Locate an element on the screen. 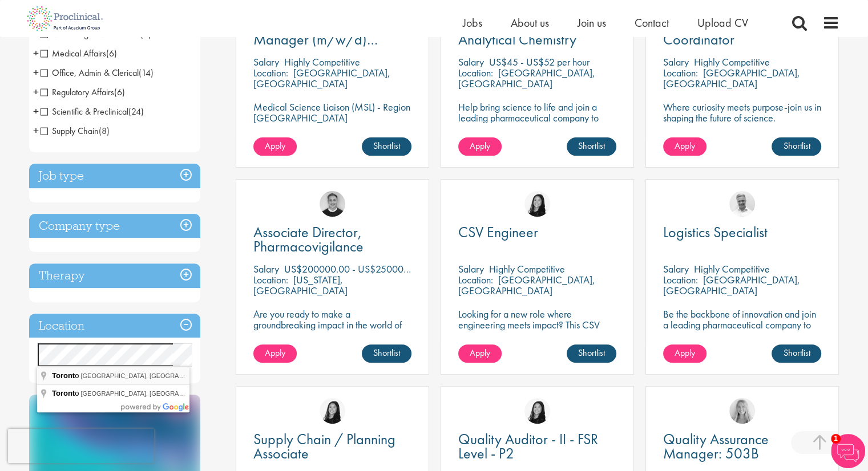  div: Company type is located at coordinates (115, 226).